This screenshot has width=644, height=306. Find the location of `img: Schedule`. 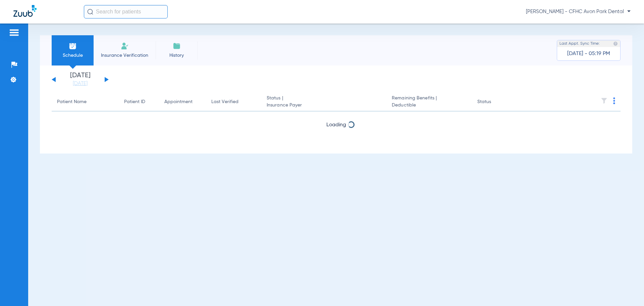

img: Schedule is located at coordinates (73, 46).